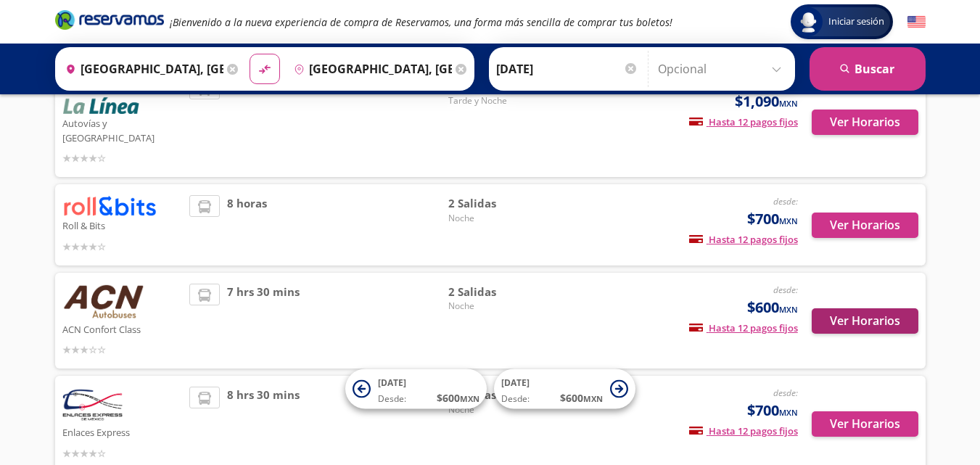 The height and width of the screenshot is (465, 980). What do you see at coordinates (101, 96) in the screenshot?
I see `img: Autovías y La Línea` at bounding box center [101, 96].